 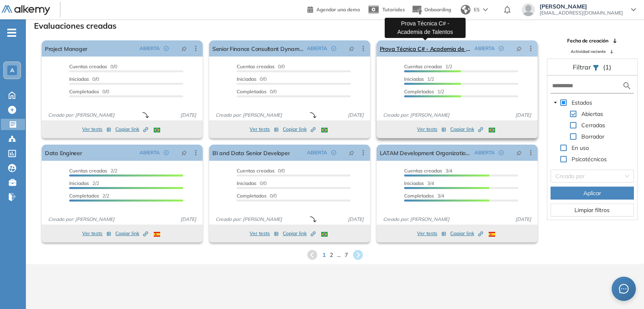 I want to click on span: A, so click(x=12, y=70).